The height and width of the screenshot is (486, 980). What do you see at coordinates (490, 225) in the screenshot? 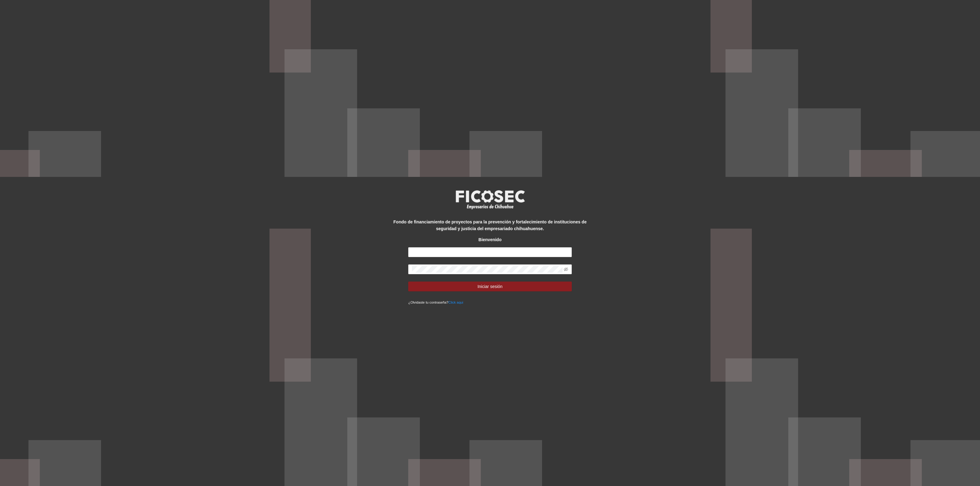
I see `strong: Fondo de financiamiento de proyectos para la prevención y fortalecimiento de instituciones de seg...` at bounding box center [490, 225].